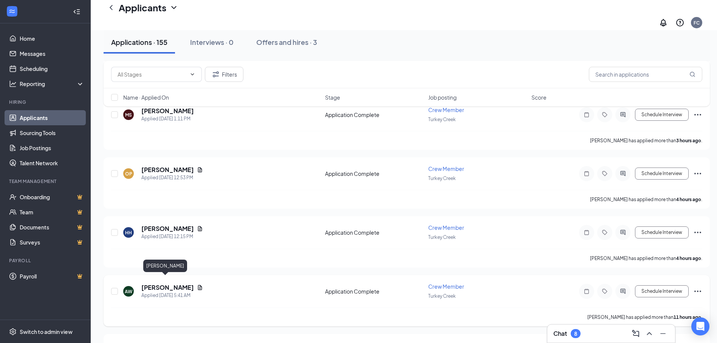 The height and width of the screenshot is (343, 717). I want to click on span: Job posting, so click(442, 97).